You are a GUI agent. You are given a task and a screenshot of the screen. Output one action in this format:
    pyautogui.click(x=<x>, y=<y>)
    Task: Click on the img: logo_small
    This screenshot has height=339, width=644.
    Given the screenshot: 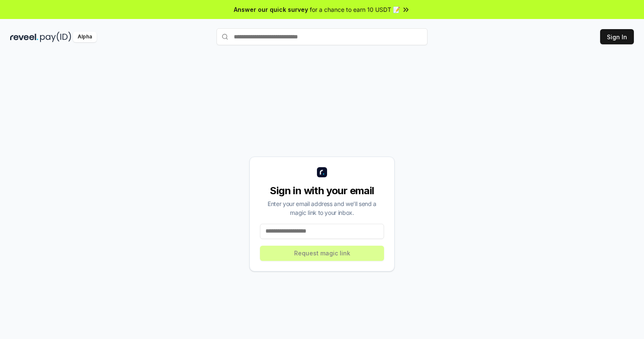 What is the action you would take?
    pyautogui.click(x=322, y=172)
    